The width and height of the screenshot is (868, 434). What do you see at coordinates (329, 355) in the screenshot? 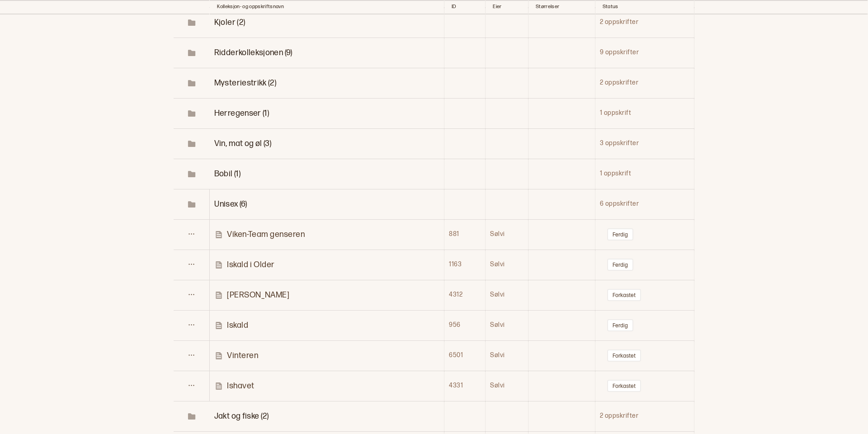
I see `a: Vinteren` at bounding box center [329, 355].